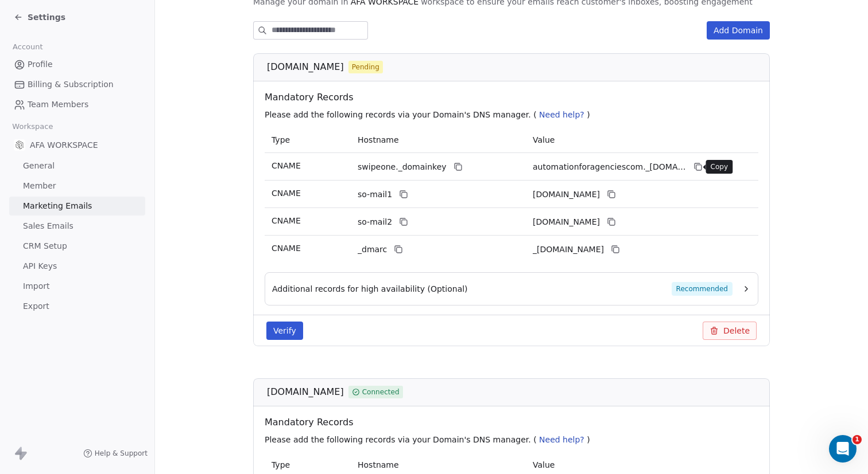  What do you see at coordinates (39, 166) in the screenshot?
I see `span: General` at bounding box center [39, 166].